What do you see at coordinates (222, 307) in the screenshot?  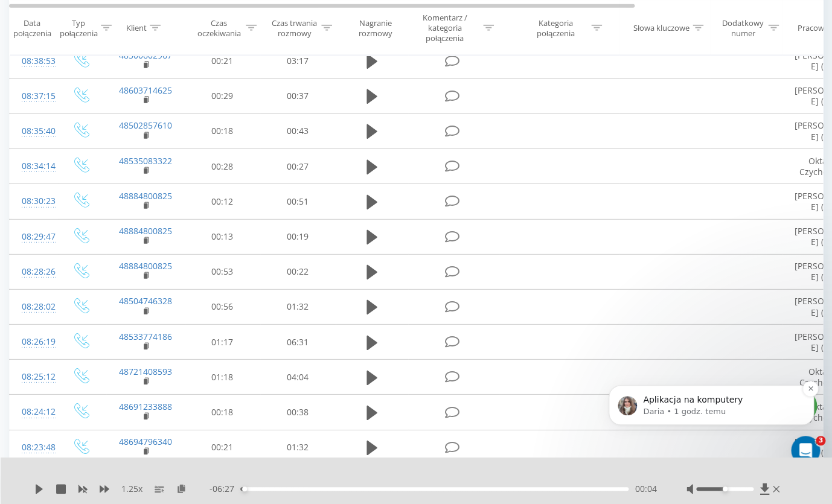 I see `td: 00:56` at bounding box center [222, 307].